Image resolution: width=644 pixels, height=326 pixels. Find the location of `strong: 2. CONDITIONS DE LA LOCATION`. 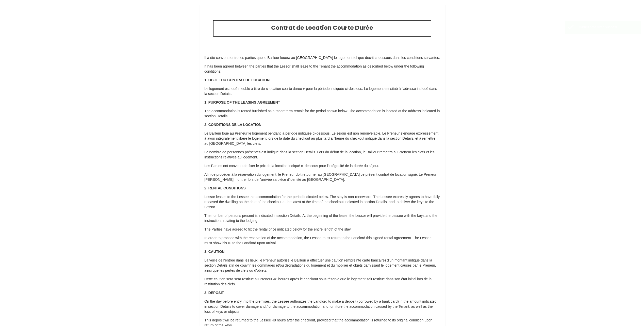

strong: 2. CONDITIONS DE LA LOCATION is located at coordinates (233, 124).